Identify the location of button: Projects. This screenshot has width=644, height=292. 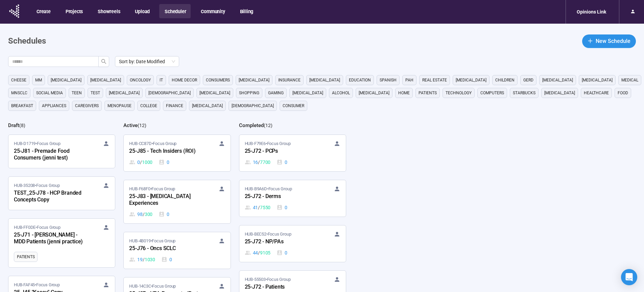
(74, 11).